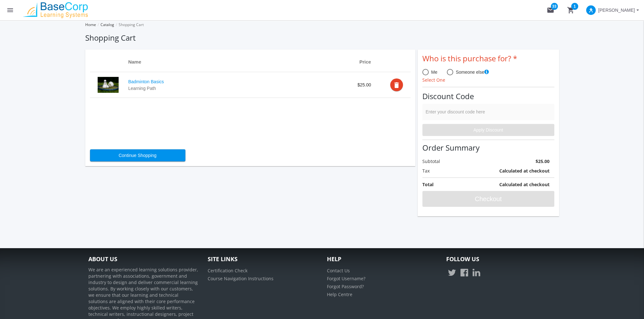  What do you see at coordinates (143, 259) in the screenshot?
I see `h4: About Us` at bounding box center [143, 259].